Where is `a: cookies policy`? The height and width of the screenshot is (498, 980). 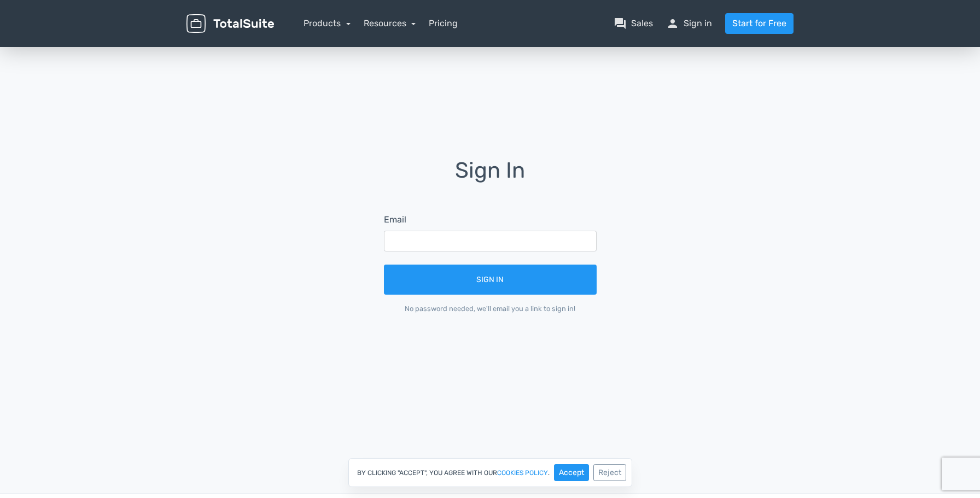
a: cookies policy is located at coordinates (522, 473).